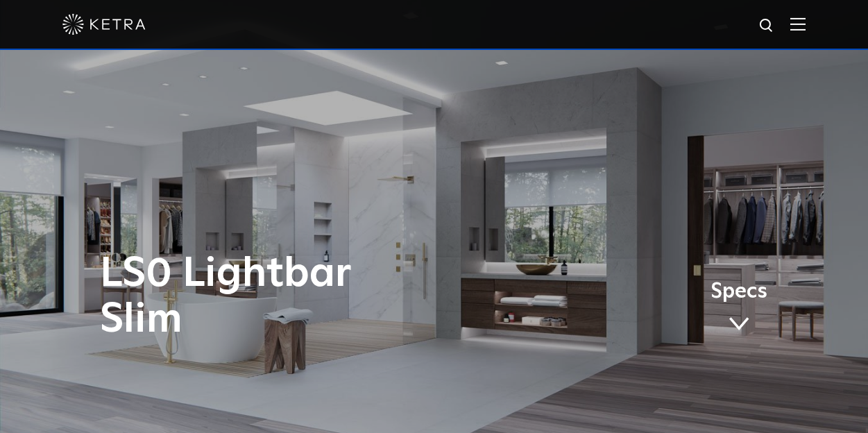 The image size is (868, 433). I want to click on img: search icon, so click(767, 26).